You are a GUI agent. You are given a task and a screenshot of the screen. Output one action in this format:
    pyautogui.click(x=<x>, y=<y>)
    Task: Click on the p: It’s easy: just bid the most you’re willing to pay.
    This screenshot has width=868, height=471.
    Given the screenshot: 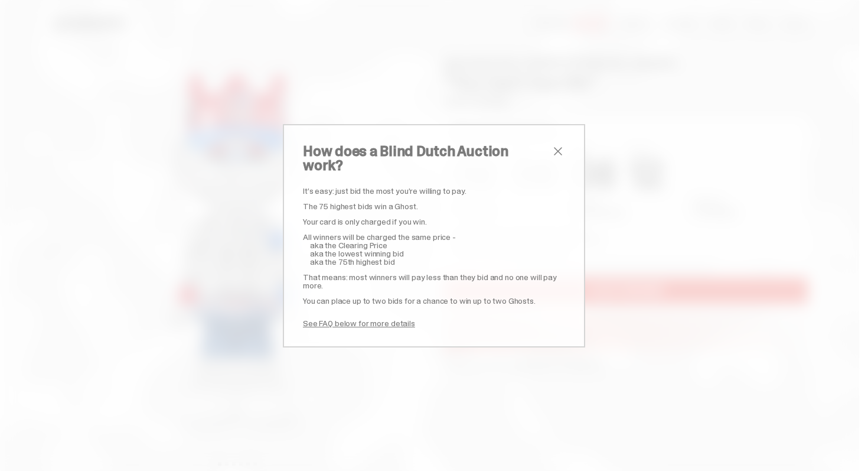 What is the action you would take?
    pyautogui.click(x=434, y=191)
    